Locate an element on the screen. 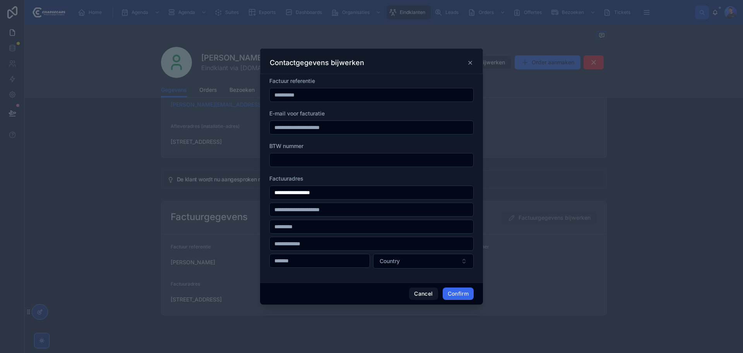  button: Cancel is located at coordinates (423, 293).